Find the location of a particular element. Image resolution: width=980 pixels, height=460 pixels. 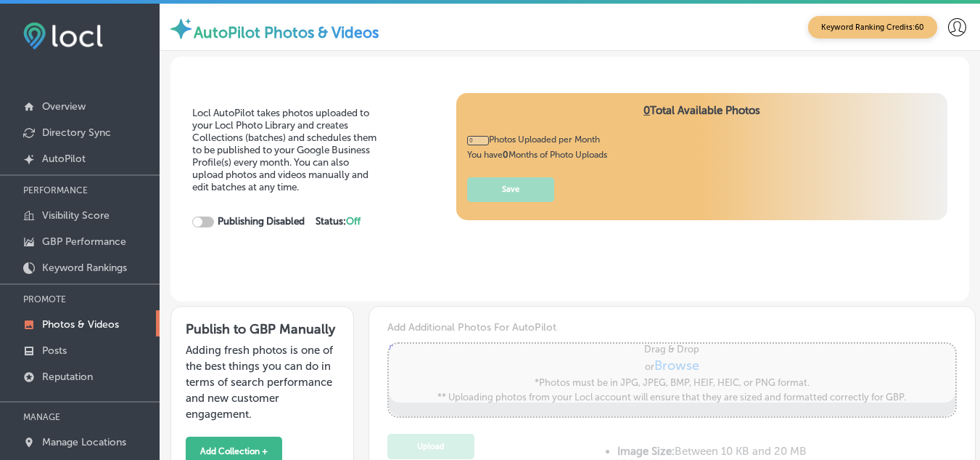

p: Posts is located at coordinates (54, 350).